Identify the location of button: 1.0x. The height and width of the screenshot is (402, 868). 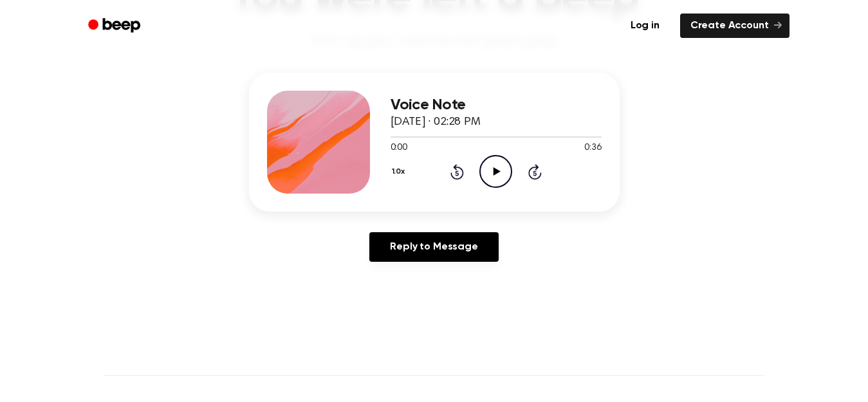
(400, 172).